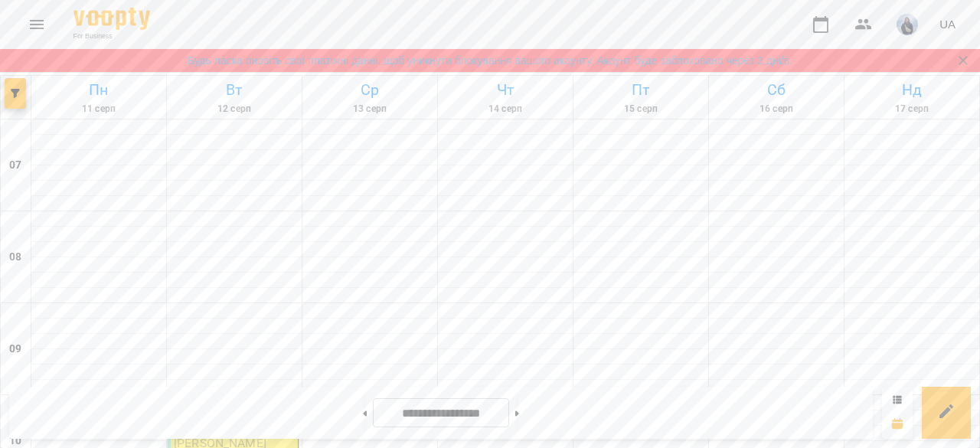  Describe the element at coordinates (912, 108) in the screenshot. I see `h6: 17 серп` at that location.